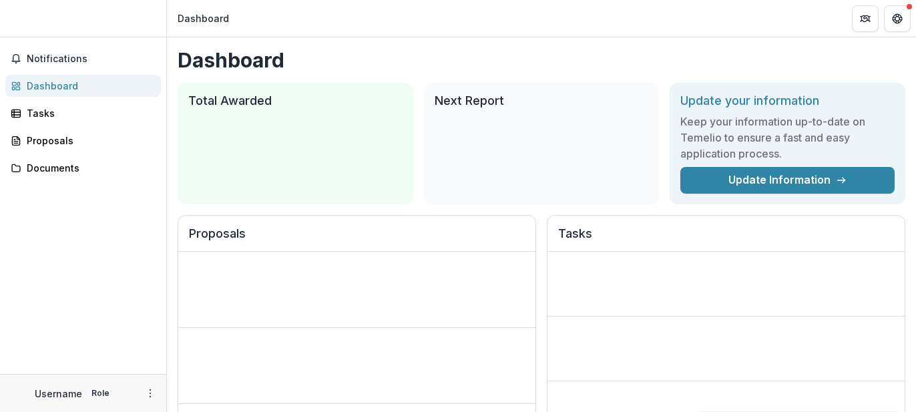 This screenshot has height=412, width=916. Describe the element at coordinates (787, 101) in the screenshot. I see `h2: Update your information` at that location.